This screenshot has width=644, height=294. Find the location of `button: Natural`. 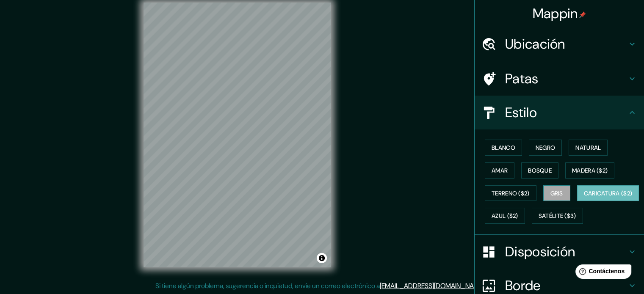

button: Natural is located at coordinates (588, 148).